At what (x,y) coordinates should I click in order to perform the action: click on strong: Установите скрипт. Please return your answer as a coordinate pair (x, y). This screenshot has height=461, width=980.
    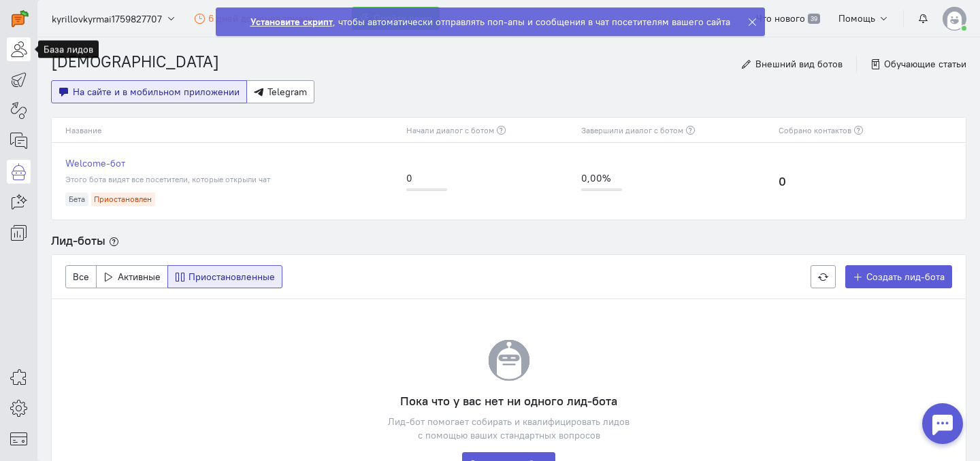
    Looking at the image, I should click on (292, 21).